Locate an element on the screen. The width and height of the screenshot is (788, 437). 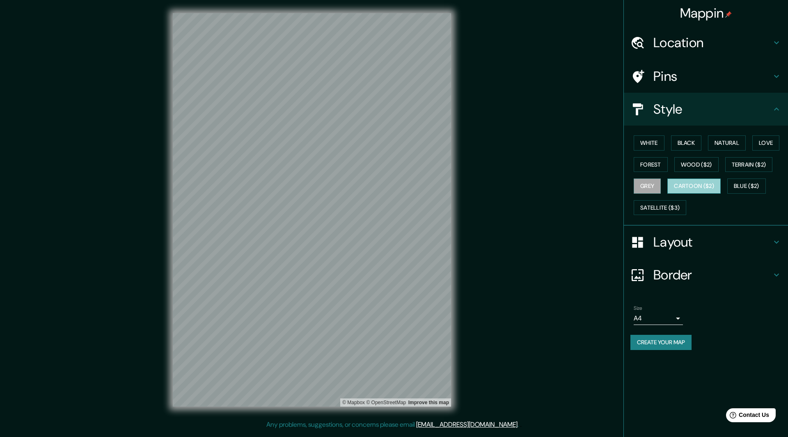
div: Location is located at coordinates (706, 43).